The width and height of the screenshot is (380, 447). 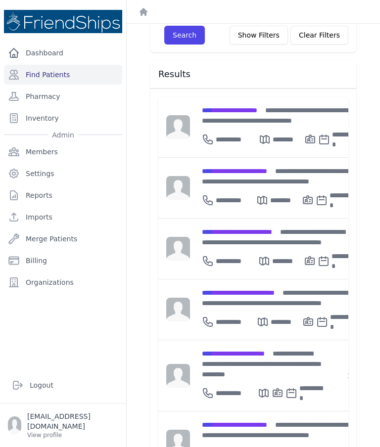 I want to click on p: View profile, so click(x=73, y=435).